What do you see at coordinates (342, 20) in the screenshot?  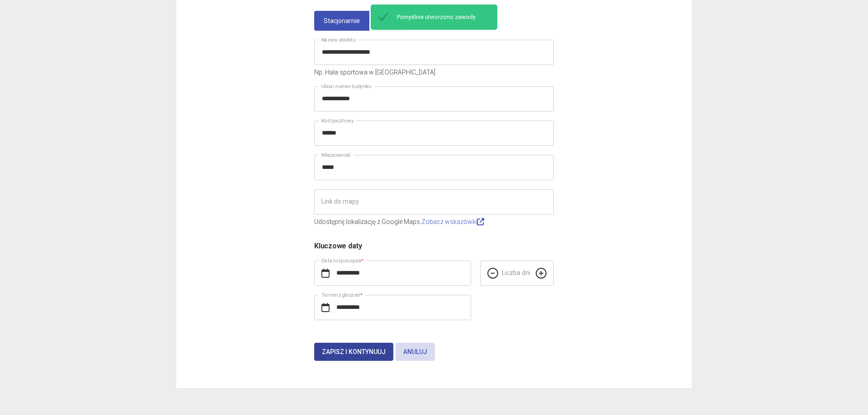 I see `a: Stacjonarnie` at bounding box center [342, 20].